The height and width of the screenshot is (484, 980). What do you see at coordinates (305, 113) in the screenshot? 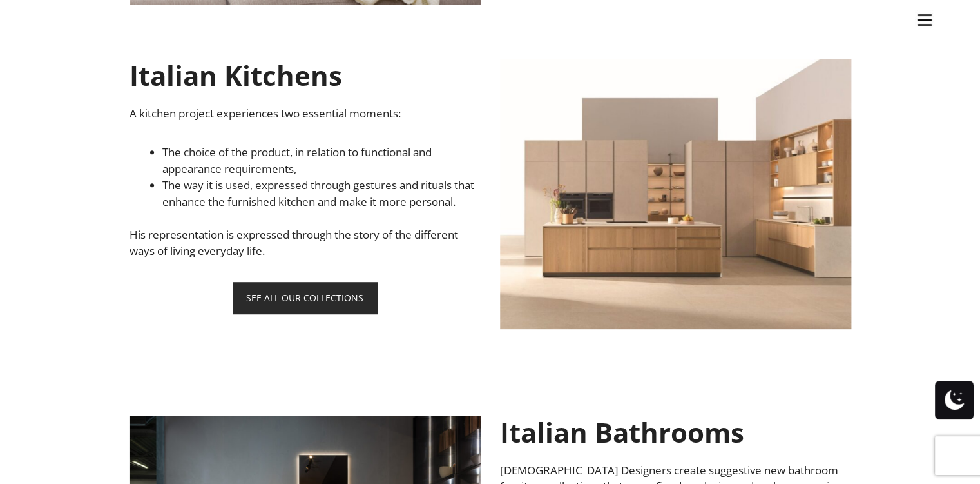
I see `p: A kitchen project experiences two essential moments:` at bounding box center [305, 113].